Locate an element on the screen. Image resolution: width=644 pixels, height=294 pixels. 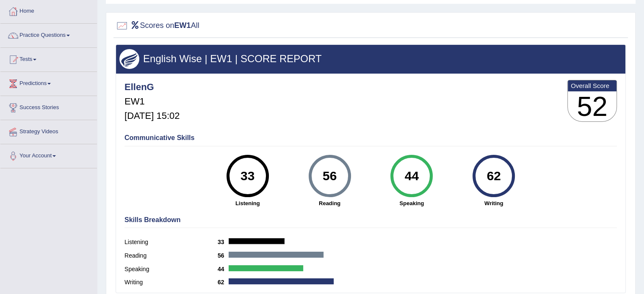
a: Your Account is located at coordinates (48, 155).